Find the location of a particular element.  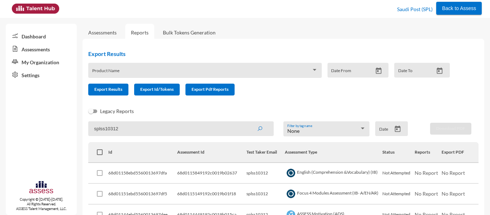

td: 68d01151ebd5560013697df5 is located at coordinates (143, 194).